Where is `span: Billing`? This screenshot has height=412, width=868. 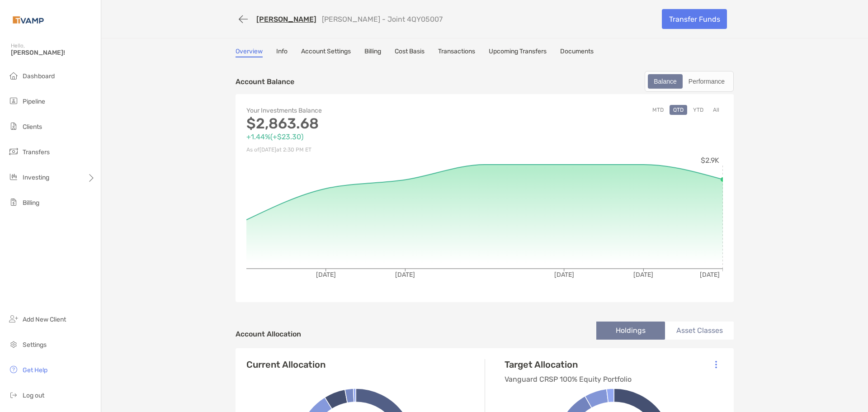 span: Billing is located at coordinates (31, 203).